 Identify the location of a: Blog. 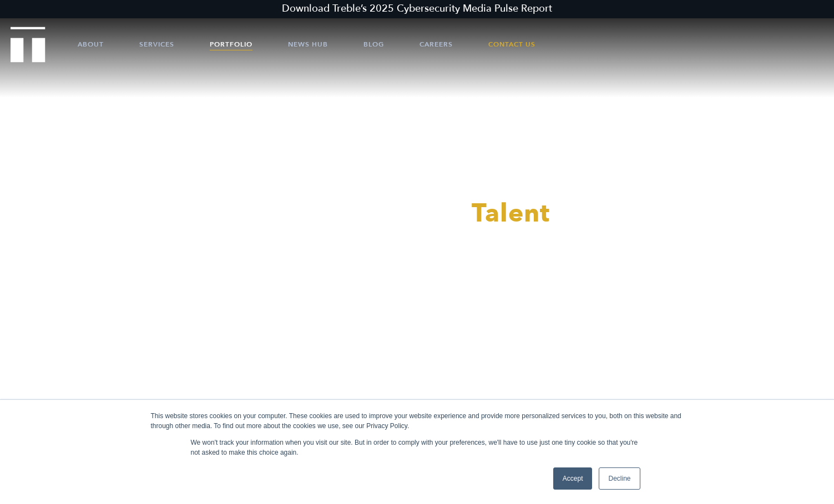
(373, 44).